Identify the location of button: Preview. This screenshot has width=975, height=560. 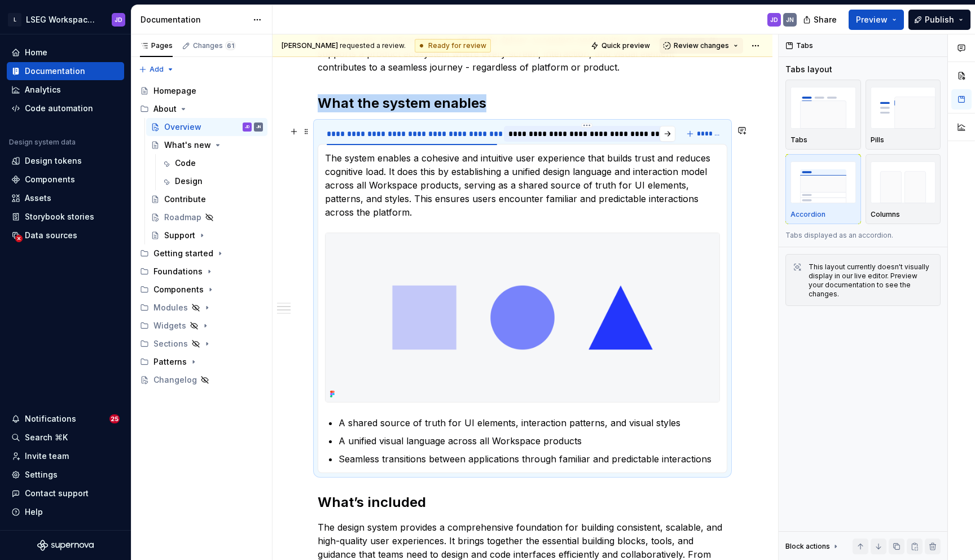
(877, 20).